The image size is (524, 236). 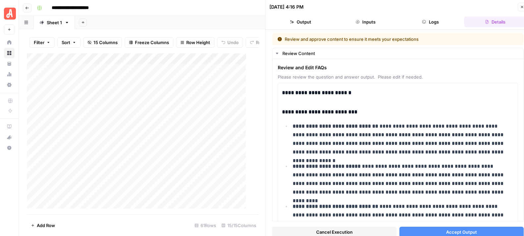 I want to click on div: Review and approve content to ensure it meets your expectations, so click(x=373, y=39).